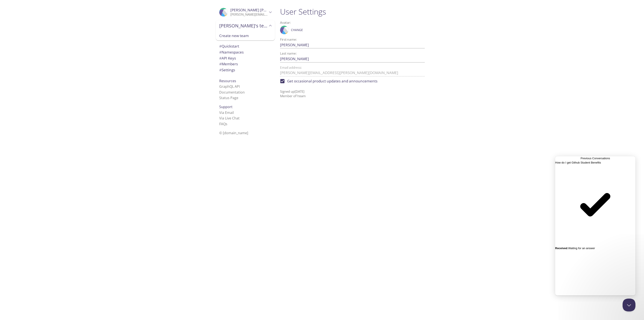 The width and height of the screenshot is (644, 320). Describe the element at coordinates (291, 68) in the screenshot. I see `label: Email address:` at that location.